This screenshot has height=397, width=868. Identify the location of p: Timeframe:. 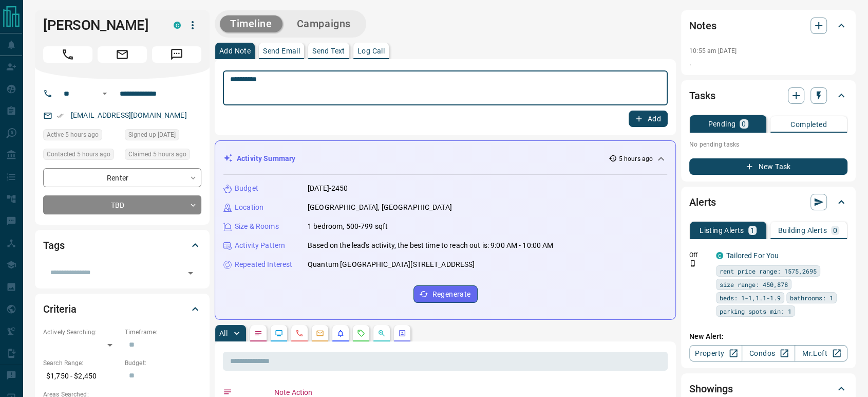
(163, 332).